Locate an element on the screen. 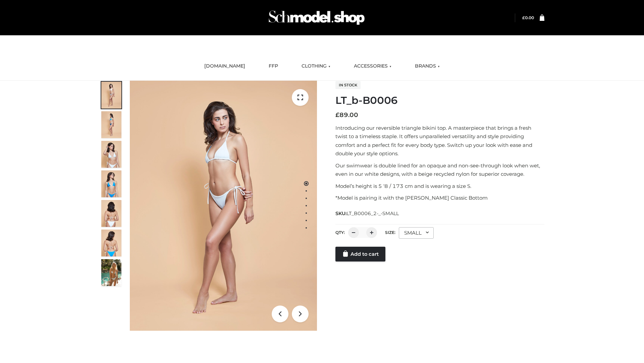 The image size is (644, 363). img: ArielClassicBikiniTop_CloudNine_AzureSky_OW114ECO_7-scaled.jpg is located at coordinates (111, 213).